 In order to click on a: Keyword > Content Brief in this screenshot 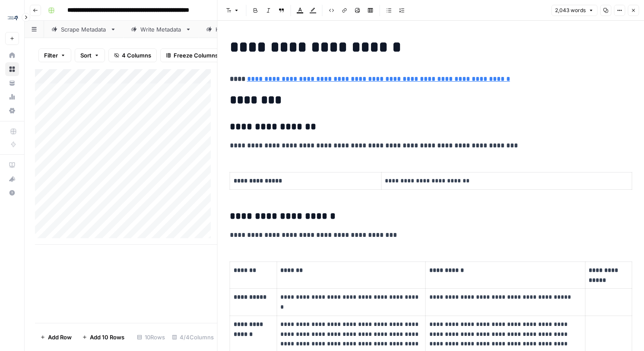, I will do `click(249, 30)`.